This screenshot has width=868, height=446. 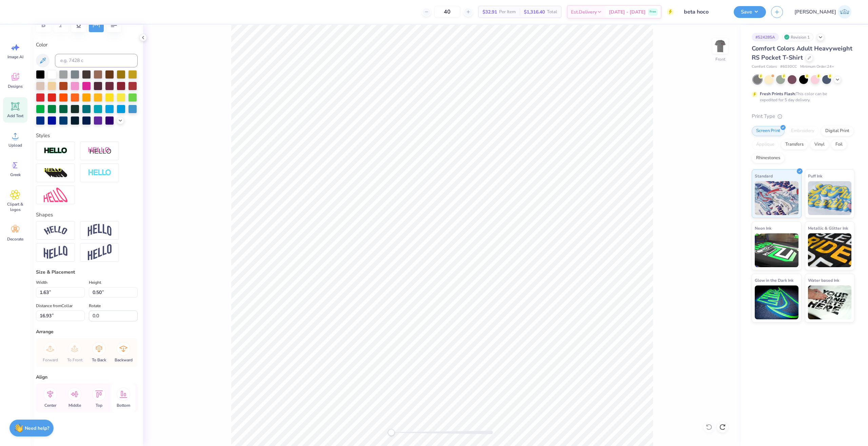 What do you see at coordinates (99, 231) in the screenshot?
I see `img: Arch` at bounding box center [99, 231].